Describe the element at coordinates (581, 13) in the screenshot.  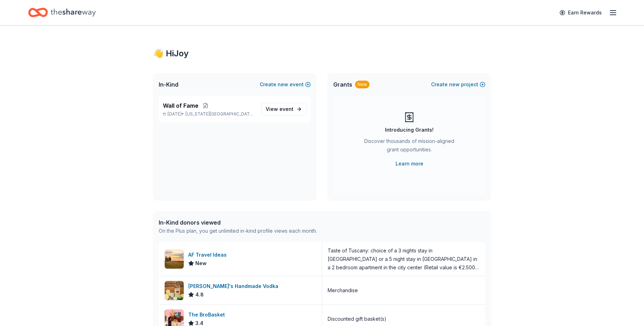
I see `a: Earn Rewards` at that location.